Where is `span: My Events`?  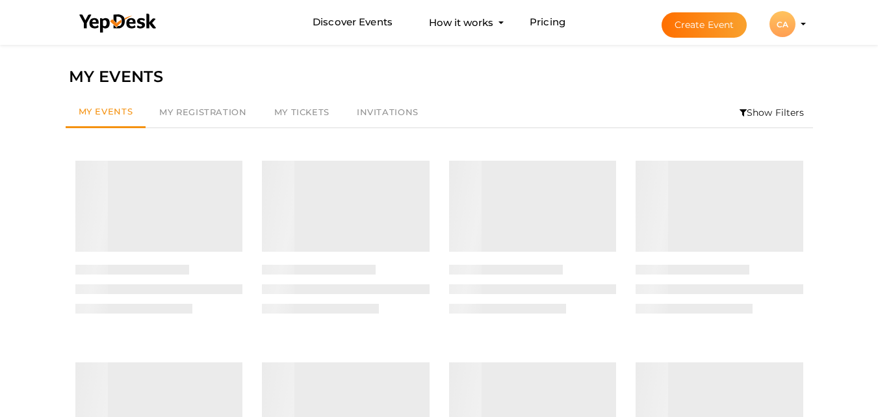 span: My Events is located at coordinates (106, 111).